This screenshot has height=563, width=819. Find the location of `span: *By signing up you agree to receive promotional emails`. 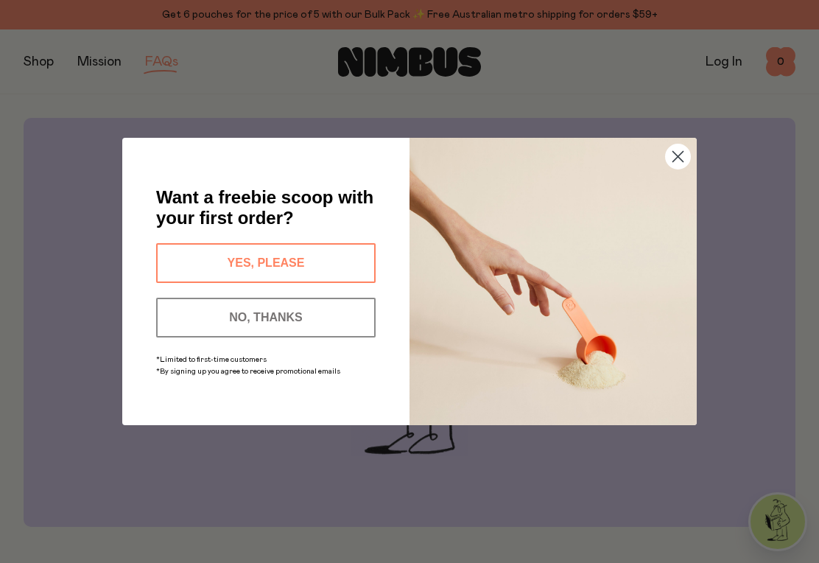

span: *By signing up you agree to receive promotional emails is located at coordinates (248, 371).